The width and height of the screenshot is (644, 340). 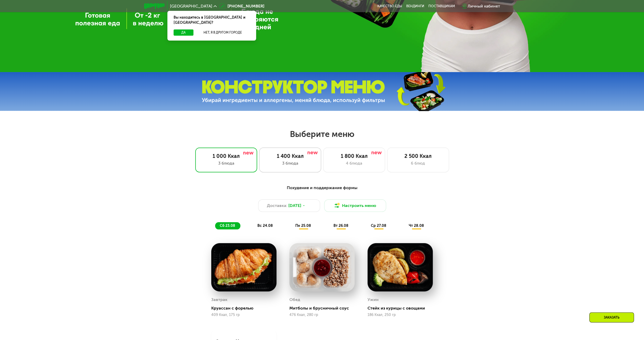 What do you see at coordinates (290, 156) in the screenshot?
I see `div: 1 400 Ккал` at bounding box center [290, 156].